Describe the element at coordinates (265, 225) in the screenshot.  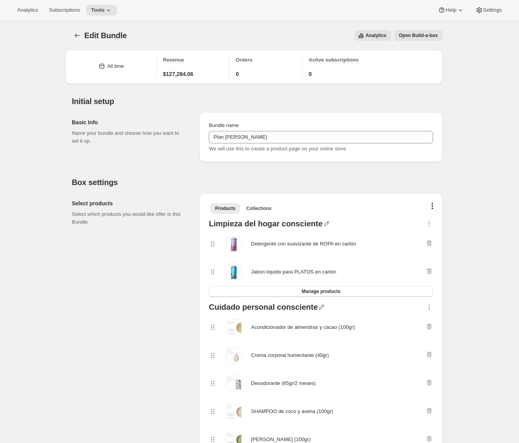
I see `div: Limpieza del hogar consciente` at that location.